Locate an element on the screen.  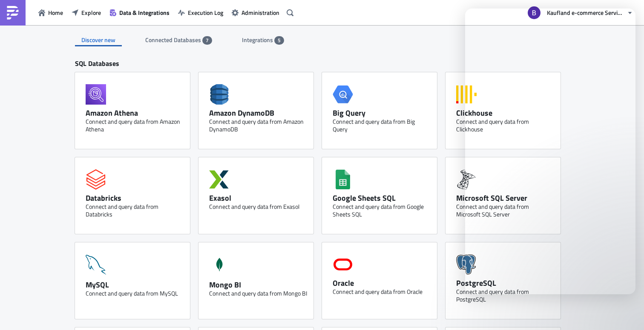
div: Google Sheets SQL is located at coordinates (382, 198).